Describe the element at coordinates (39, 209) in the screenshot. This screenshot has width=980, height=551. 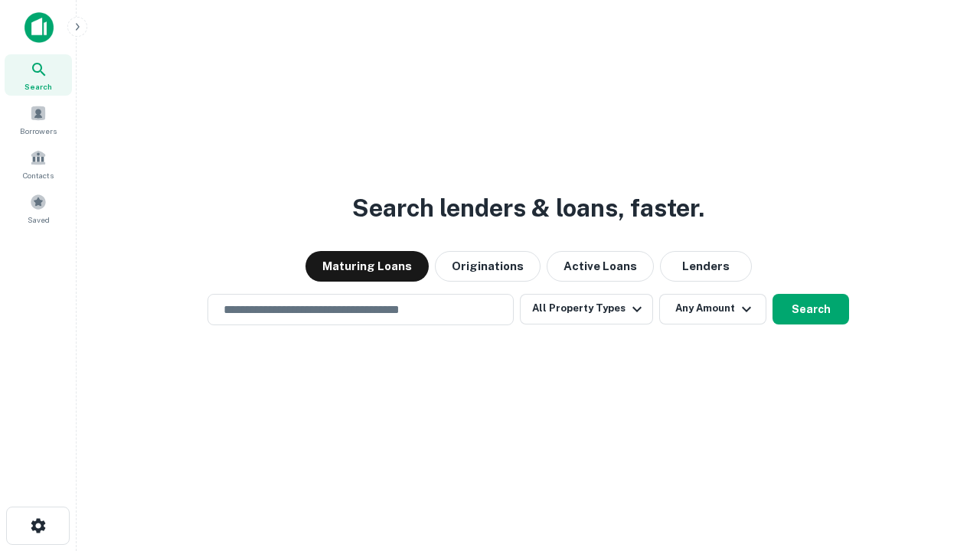
I see `a: Saved` at that location.